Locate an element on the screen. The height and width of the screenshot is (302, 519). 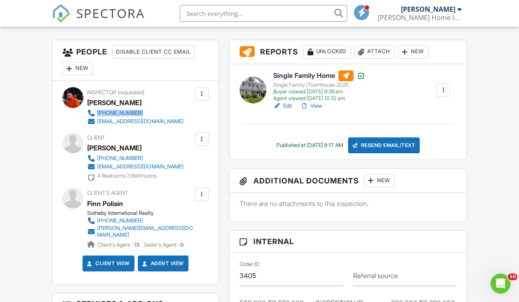
div: 4 Bedrooms 3 Bathrooms is located at coordinates (127, 176).